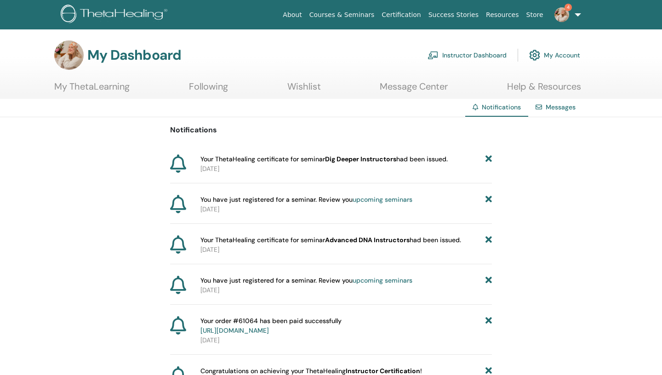 The width and height of the screenshot is (662, 375). Describe the element at coordinates (535, 55) in the screenshot. I see `img: cog.svg` at that location.